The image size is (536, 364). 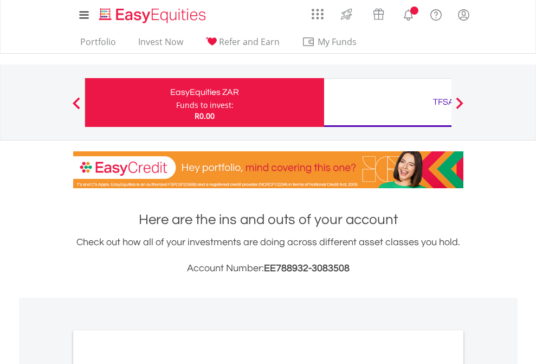 What do you see at coordinates (268, 255) in the screenshot?
I see `div: Check out how all of your investments are doing across different asset classes you hold.` at bounding box center [268, 255].